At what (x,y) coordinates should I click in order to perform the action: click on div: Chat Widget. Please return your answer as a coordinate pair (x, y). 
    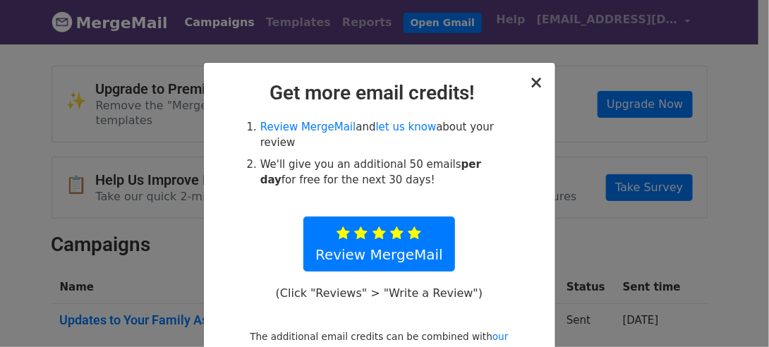
    Looking at the image, I should click on (734, 313).